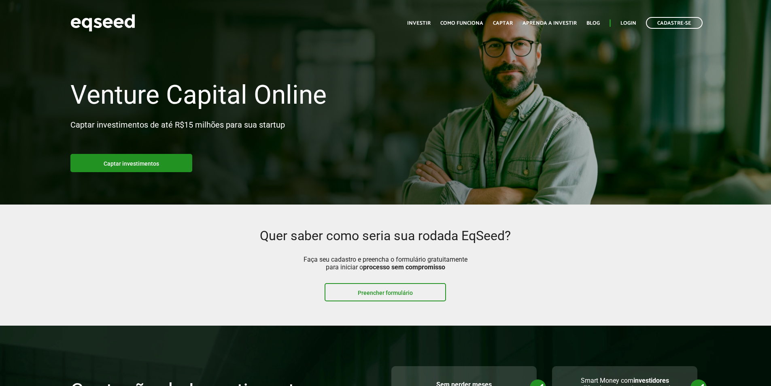 Image resolution: width=771 pixels, height=386 pixels. Describe the element at coordinates (628, 23) in the screenshot. I see `a: Login` at that location.